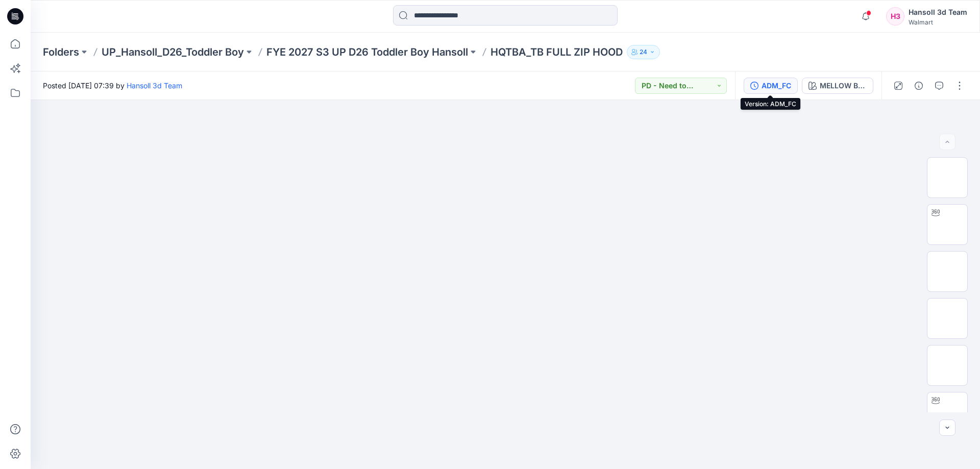 The width and height of the screenshot is (980, 469). What do you see at coordinates (895, 16) in the screenshot?
I see `div: H3` at bounding box center [895, 16].